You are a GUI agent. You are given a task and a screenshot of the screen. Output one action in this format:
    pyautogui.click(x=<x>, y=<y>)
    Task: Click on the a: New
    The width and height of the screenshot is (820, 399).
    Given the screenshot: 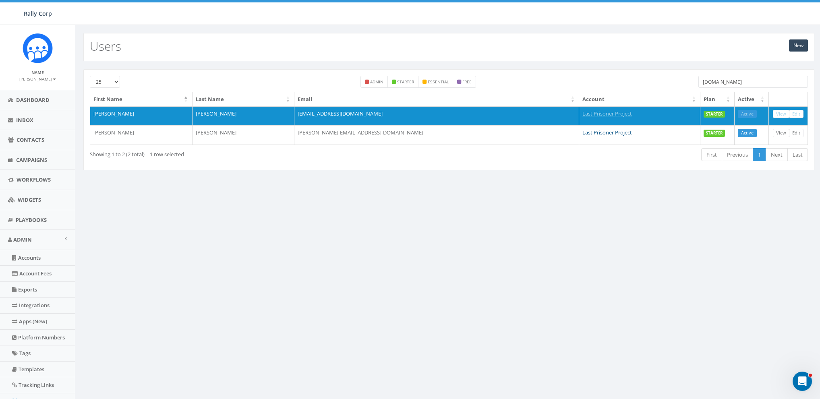 What is the action you would take?
    pyautogui.click(x=798, y=46)
    